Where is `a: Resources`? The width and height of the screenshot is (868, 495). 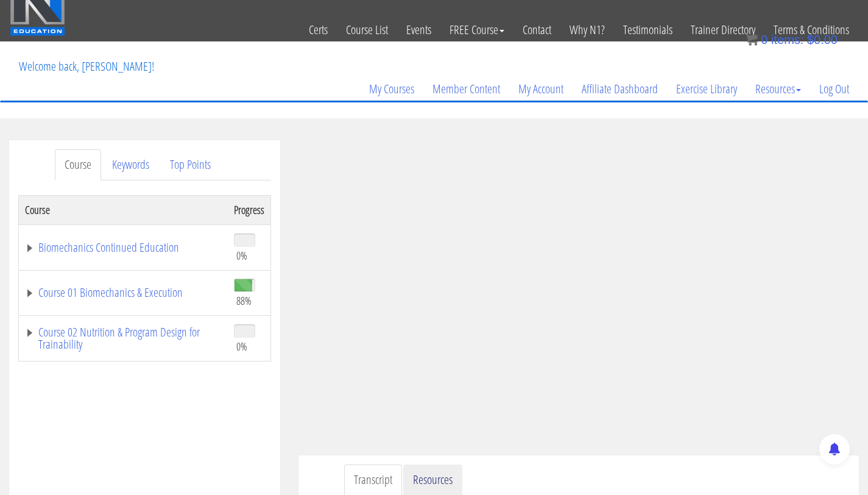
a: Resources is located at coordinates (778, 89).